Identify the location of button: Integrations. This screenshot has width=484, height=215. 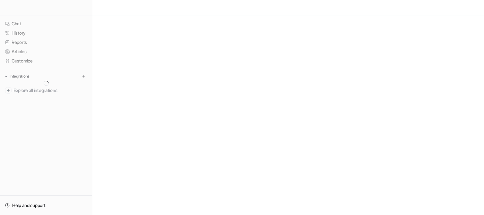
(17, 76).